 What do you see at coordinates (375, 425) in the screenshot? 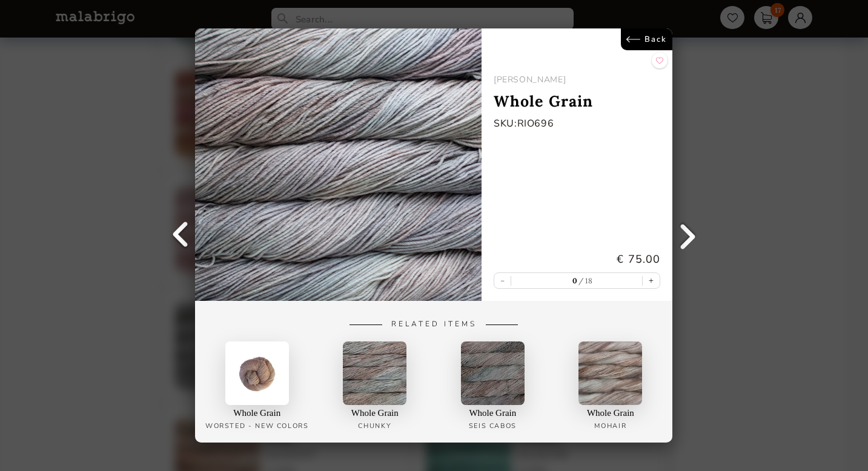
I see `p: Chunky` at bounding box center [375, 425].